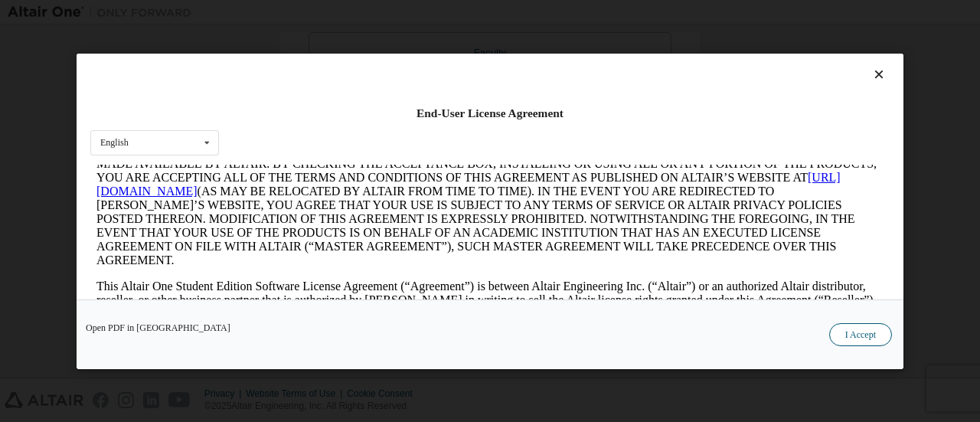 This screenshot has height=422, width=980. I want to click on div: English, so click(114, 142).